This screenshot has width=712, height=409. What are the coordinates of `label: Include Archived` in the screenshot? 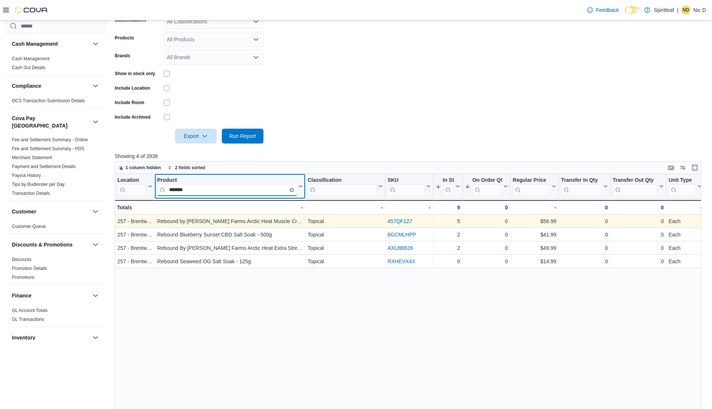 It's located at (133, 117).